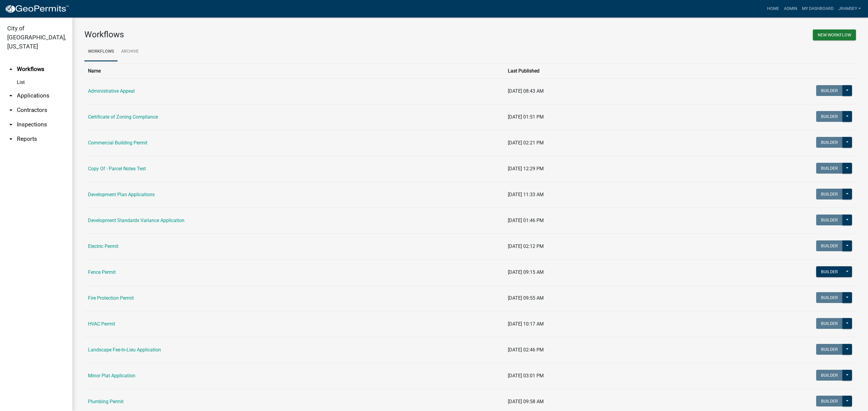  Describe the element at coordinates (11, 69) in the screenshot. I see `i: arrow_drop_up` at that location.